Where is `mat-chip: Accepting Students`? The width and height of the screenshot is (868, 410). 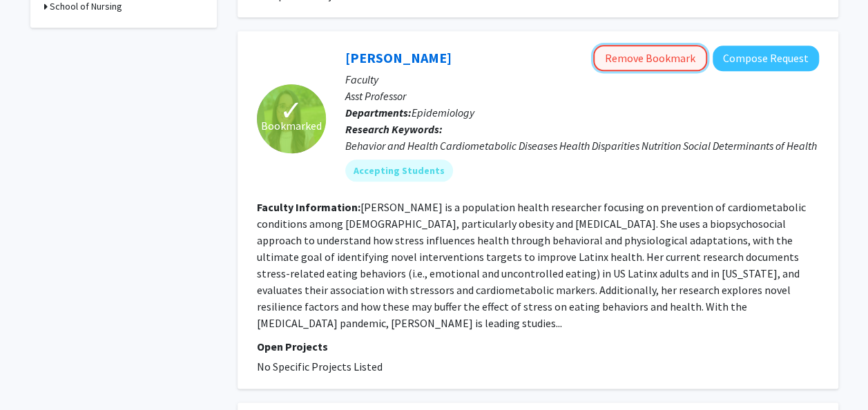 mat-chip: Accepting Students is located at coordinates (399, 171).